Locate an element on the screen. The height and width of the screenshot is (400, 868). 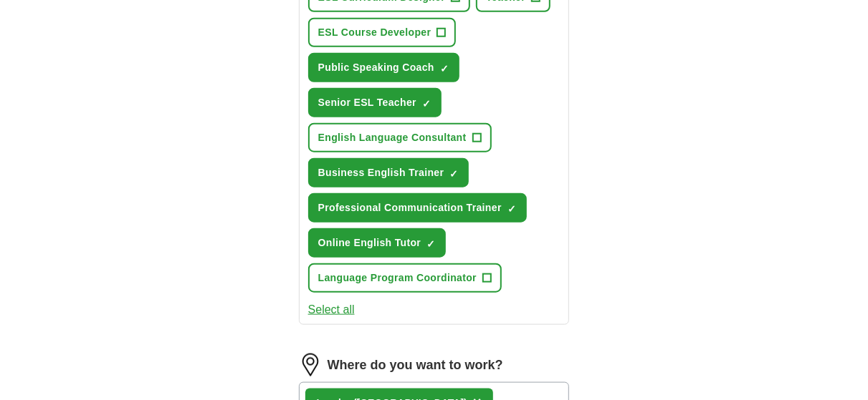
button: Online English Tutor✓ is located at coordinates (377, 243).